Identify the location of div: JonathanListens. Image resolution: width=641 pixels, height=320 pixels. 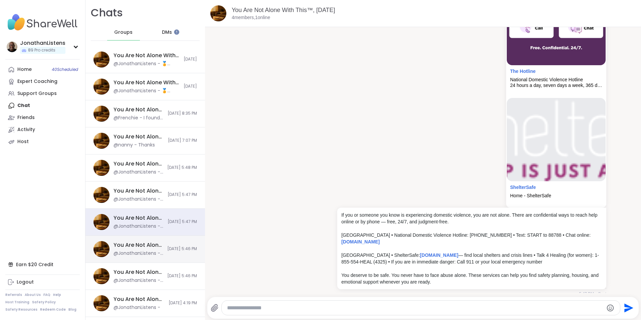
(43, 43).